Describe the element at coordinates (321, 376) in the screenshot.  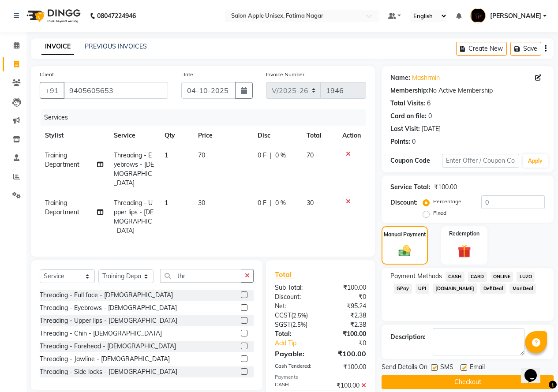
I see `div: Payments` at that location.